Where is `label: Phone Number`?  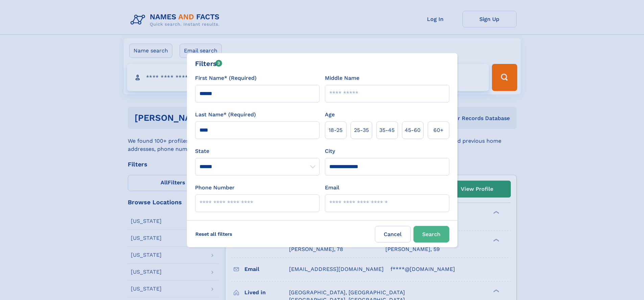 label: Phone Number is located at coordinates (214, 188).